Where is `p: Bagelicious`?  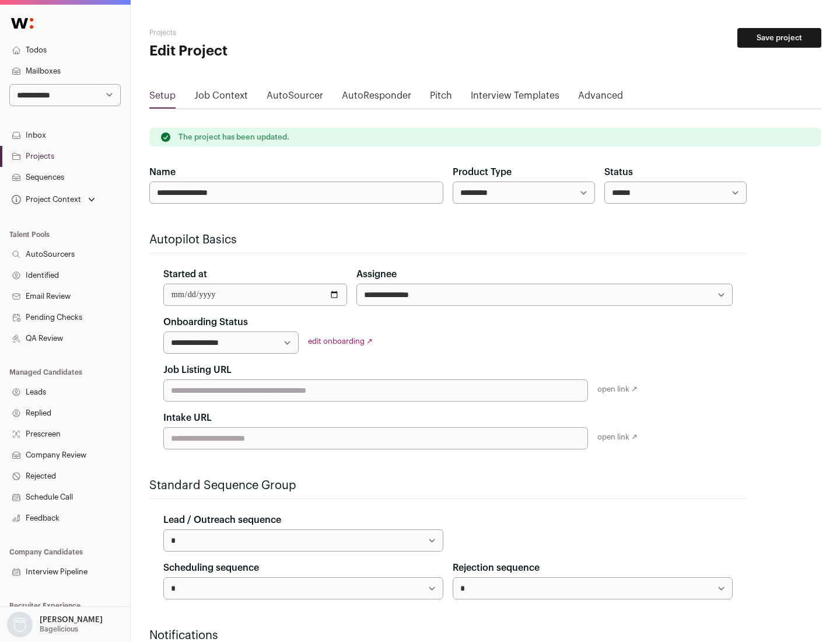
p: Bagelicious is located at coordinates (59, 629).